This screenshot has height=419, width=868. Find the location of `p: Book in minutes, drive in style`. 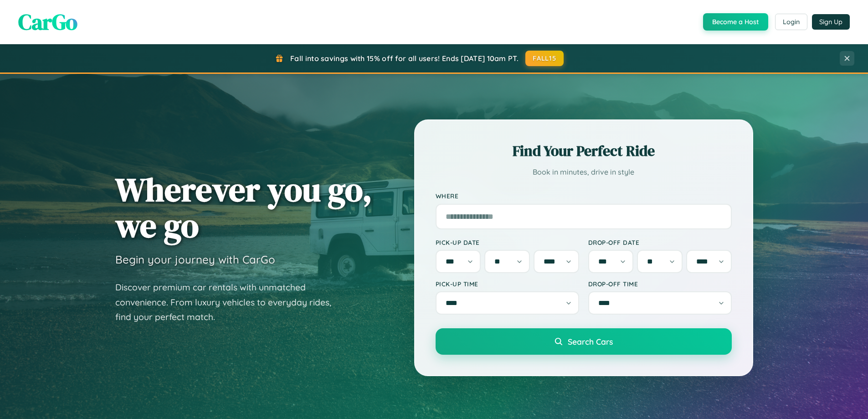

p: Book in minutes, drive in style is located at coordinates (584, 172).